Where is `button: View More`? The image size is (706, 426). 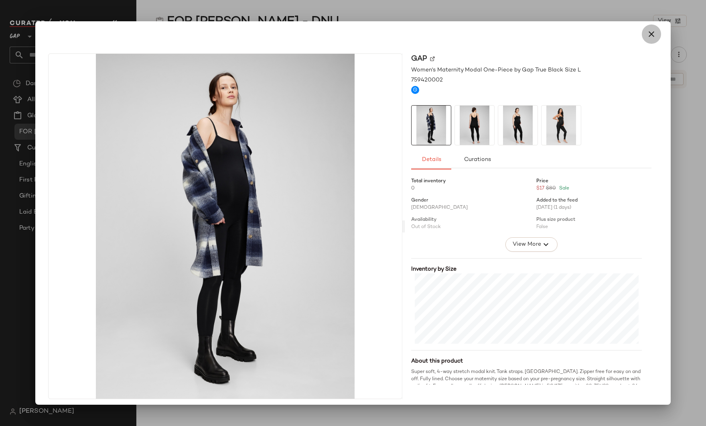 button: View More is located at coordinates (531, 244).